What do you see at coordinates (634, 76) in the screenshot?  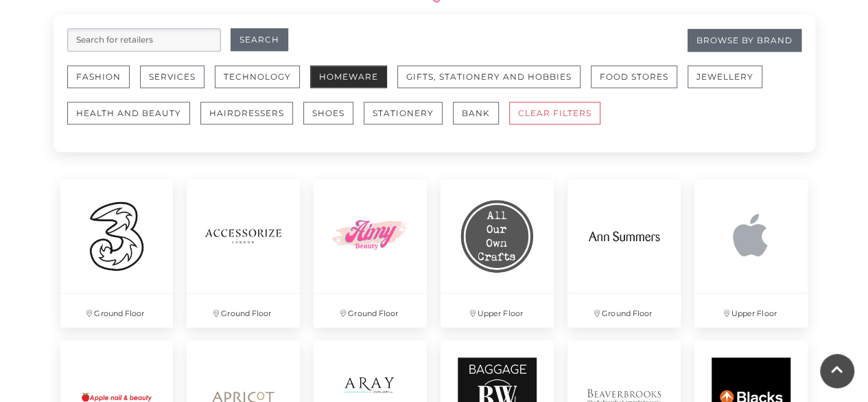 I see `button: Food Stores` at bounding box center [634, 76].